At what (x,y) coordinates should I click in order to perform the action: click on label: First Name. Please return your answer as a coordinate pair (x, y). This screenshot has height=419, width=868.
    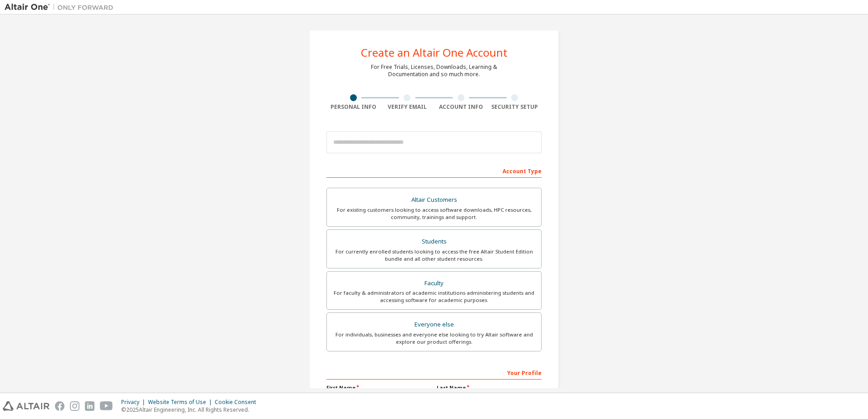
    Looking at the image, I should click on (379, 388).